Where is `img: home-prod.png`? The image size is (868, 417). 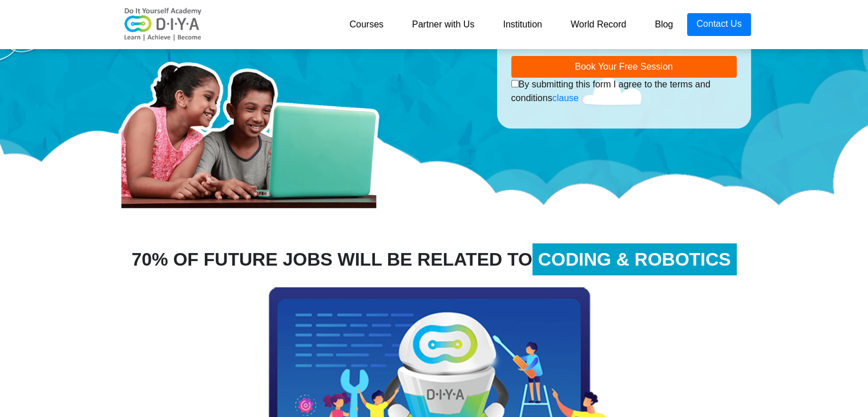 img: home-prod.png is located at coordinates (255, 128).